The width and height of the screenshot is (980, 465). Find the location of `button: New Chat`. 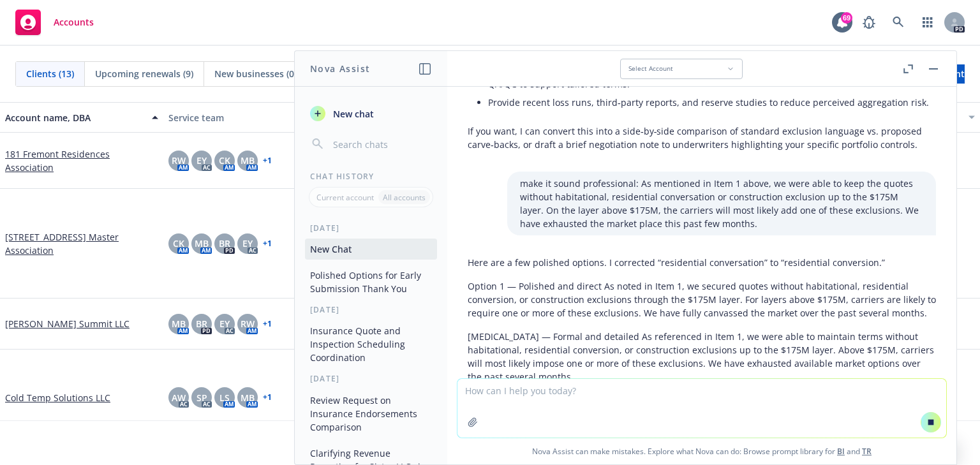

button: New Chat is located at coordinates (371, 249).